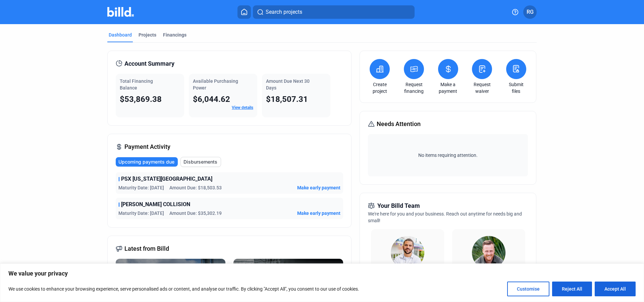 The height and width of the screenshot is (302, 644). I want to click on span: Available Purchasing Power, so click(215, 85).